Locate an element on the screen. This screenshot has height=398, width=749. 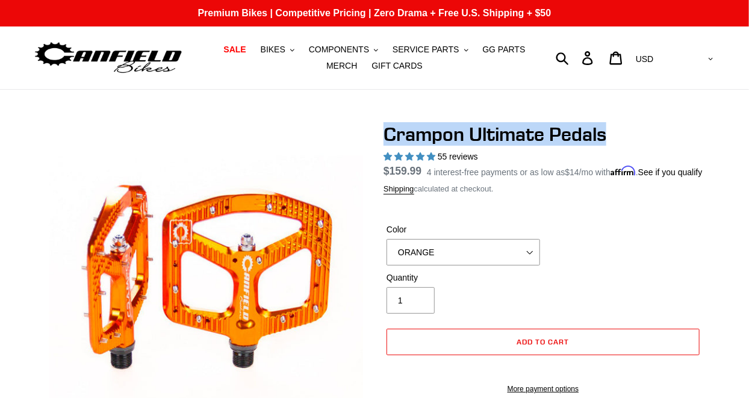
span: Affirm is located at coordinates (623, 170).